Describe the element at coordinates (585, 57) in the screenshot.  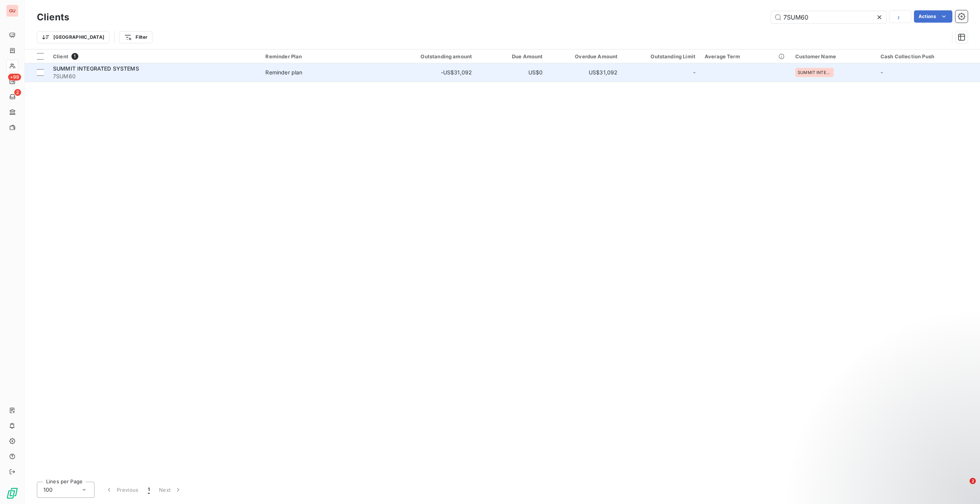
I see `div: Overdue Amount` at that location.